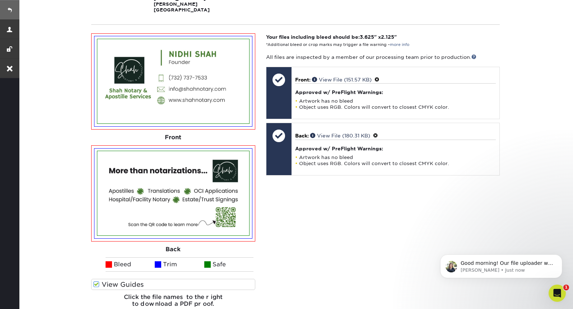 Image resolution: width=573 pixels, height=309 pixels. I want to click on label: View Guides, so click(173, 284).